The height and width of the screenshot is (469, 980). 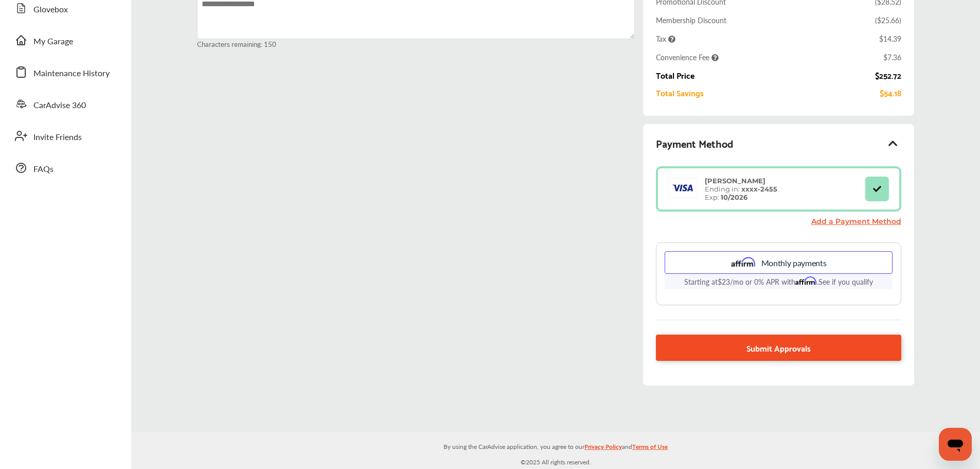 I want to click on span: Submit Approvals, so click(x=778, y=348).